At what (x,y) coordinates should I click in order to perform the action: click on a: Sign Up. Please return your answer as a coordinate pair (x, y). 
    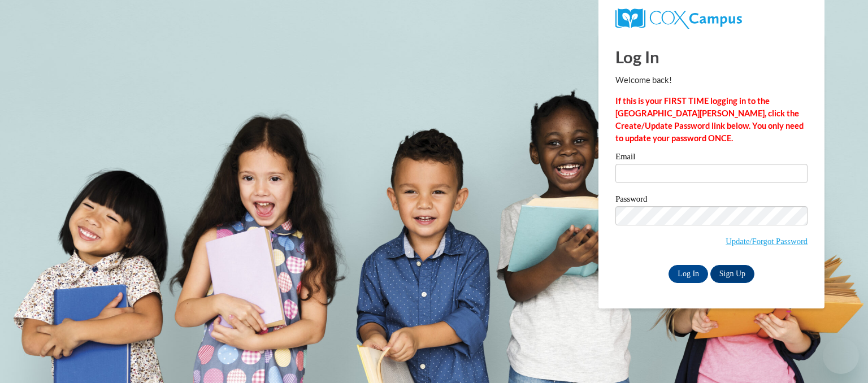
    Looking at the image, I should click on (732, 274).